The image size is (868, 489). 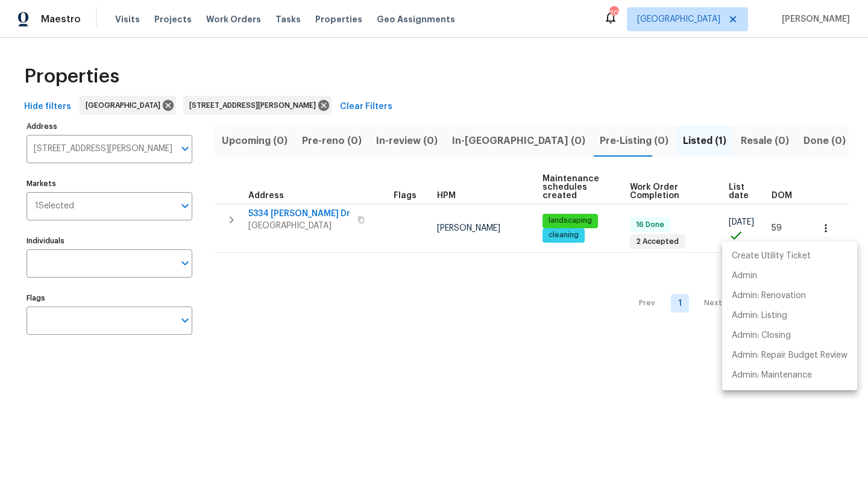 What do you see at coordinates (790, 355) in the screenshot?
I see `p: Admin: Repair Budget Review` at bounding box center [790, 355].